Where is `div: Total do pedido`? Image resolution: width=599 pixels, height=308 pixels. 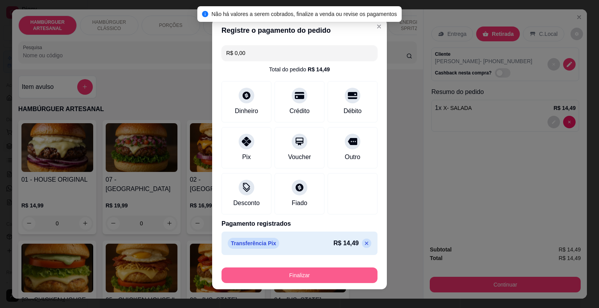 div: Total do pedido is located at coordinates (299, 69).